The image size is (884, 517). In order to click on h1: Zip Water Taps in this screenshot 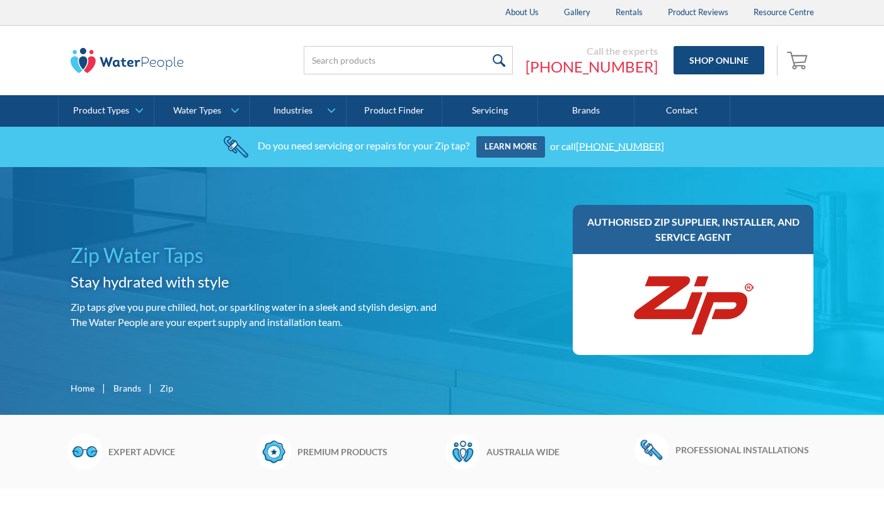, I will do `click(254, 255)`.